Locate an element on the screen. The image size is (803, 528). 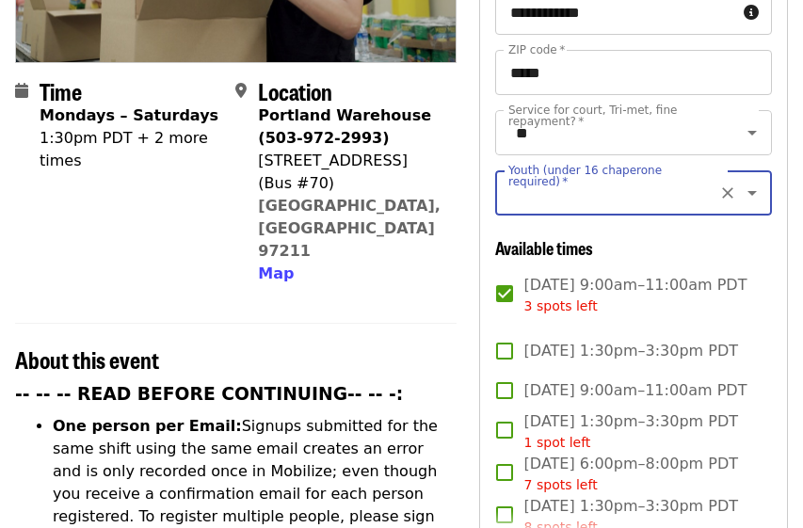
span: Map is located at coordinates (276, 273).